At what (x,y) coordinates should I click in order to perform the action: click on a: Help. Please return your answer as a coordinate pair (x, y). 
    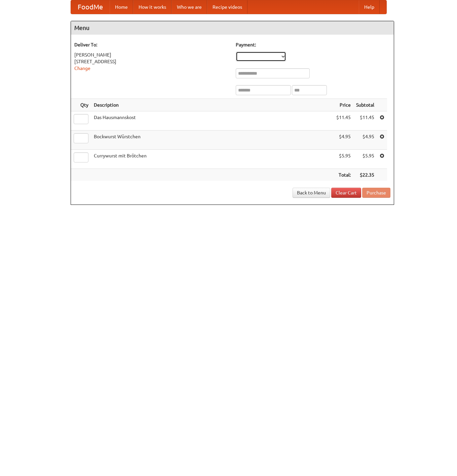
    Looking at the image, I should click on (369, 7).